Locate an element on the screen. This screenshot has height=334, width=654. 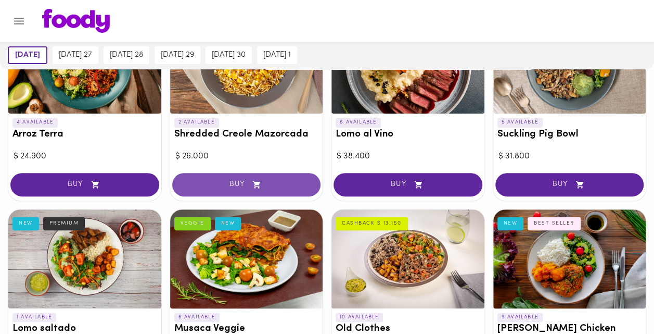
p: 10 AVAILABLE is located at coordinates (359, 317).